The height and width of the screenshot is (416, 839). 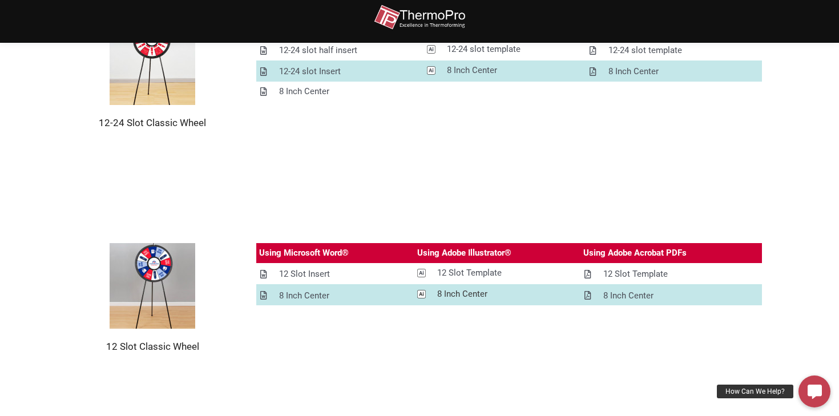 What do you see at coordinates (464, 253) in the screenshot?
I see `div: Using Adobe Illustrator®` at bounding box center [464, 253].